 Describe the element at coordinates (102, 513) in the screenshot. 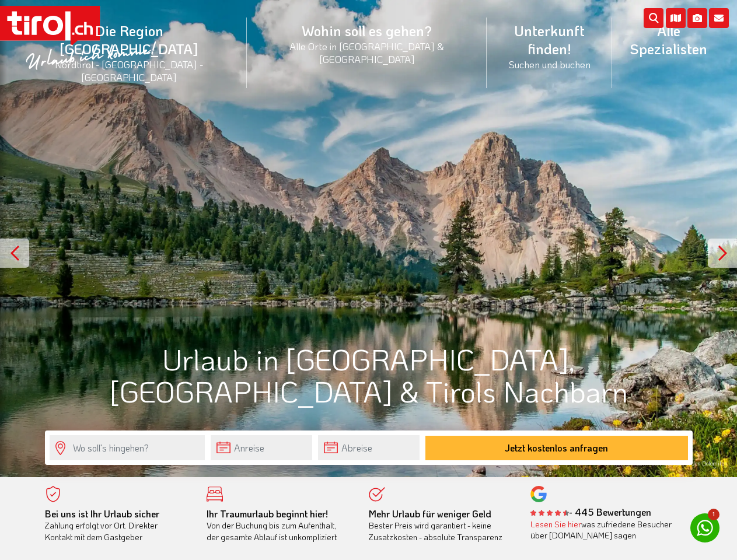

I see `b: Bei uns ist Ihr Urlaub sicher` at that location.